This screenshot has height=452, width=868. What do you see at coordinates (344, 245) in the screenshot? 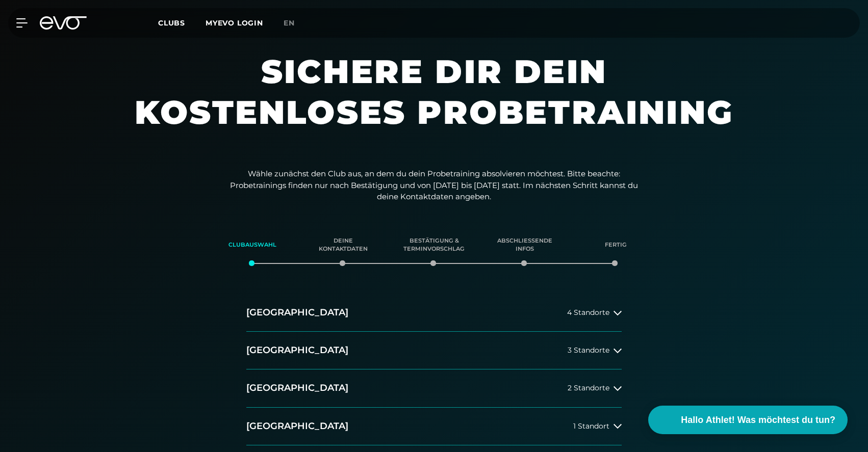
I see `div: Deine Kontaktdaten` at bounding box center [344, 245].